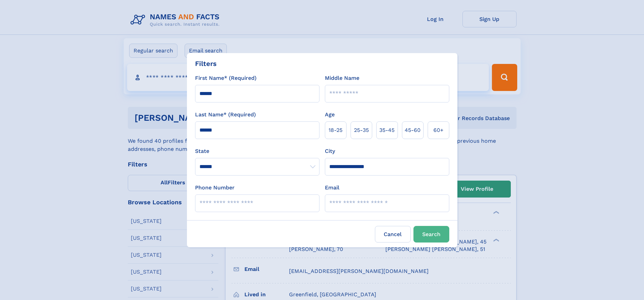  Describe the element at coordinates (257, 151) in the screenshot. I see `label: State` at that location.